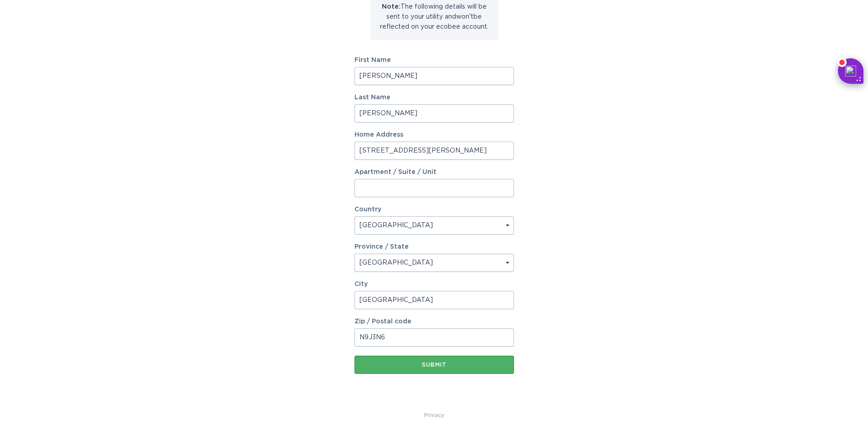 The width and height of the screenshot is (868, 434). Describe the element at coordinates (382, 247) in the screenshot. I see `label: Province / State` at that location.